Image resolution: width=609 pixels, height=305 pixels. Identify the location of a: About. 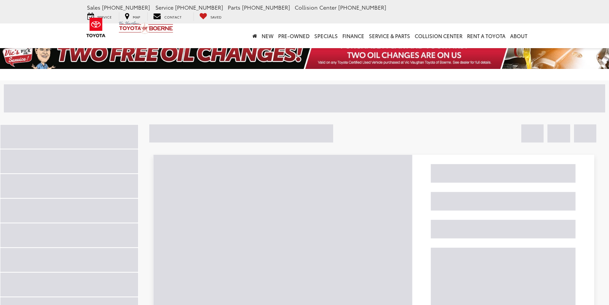
(519, 36).